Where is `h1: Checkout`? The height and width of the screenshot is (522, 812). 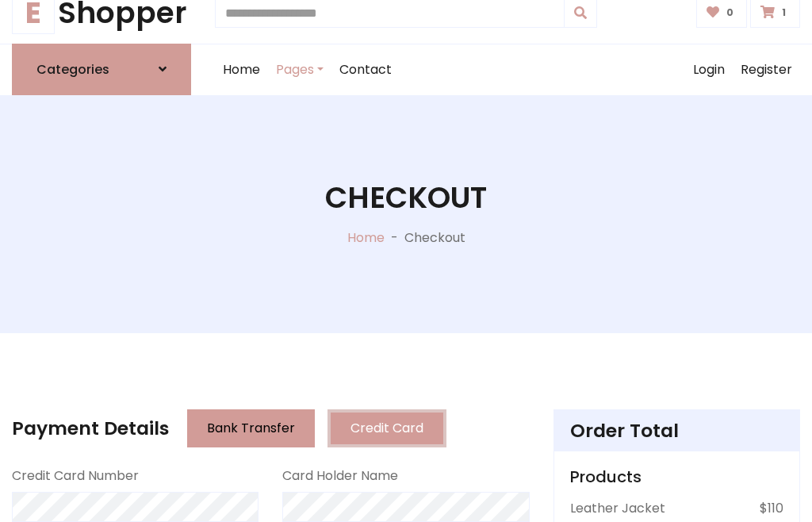 h1: Checkout is located at coordinates (406, 198).